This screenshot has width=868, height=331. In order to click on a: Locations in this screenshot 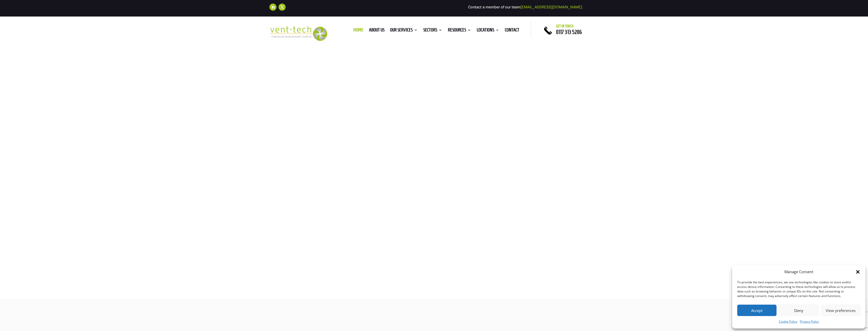, I will do `click(488, 31)`.